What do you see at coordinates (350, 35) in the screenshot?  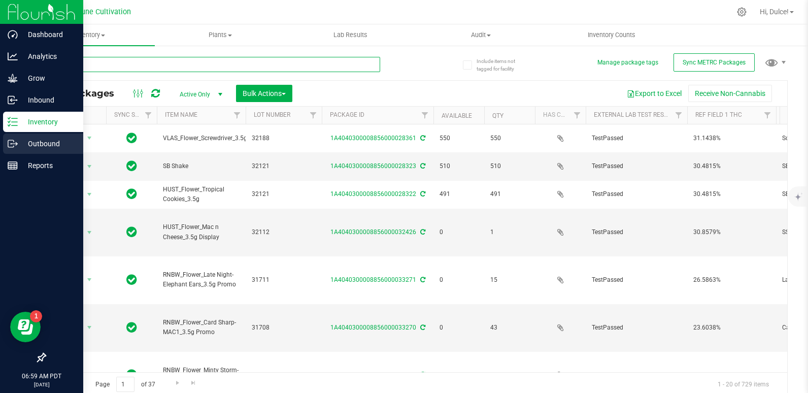 I see `span: Lab Results` at bounding box center [350, 35].